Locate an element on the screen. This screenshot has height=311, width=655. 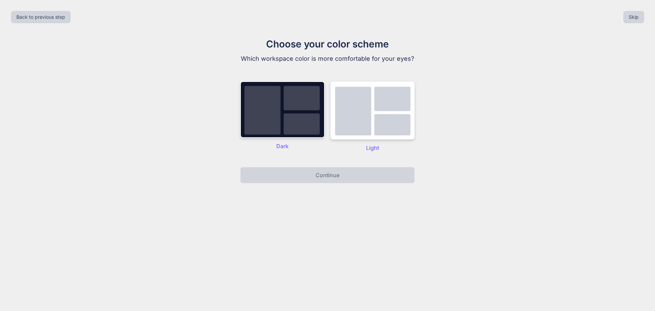
button: Skip is located at coordinates (633, 17).